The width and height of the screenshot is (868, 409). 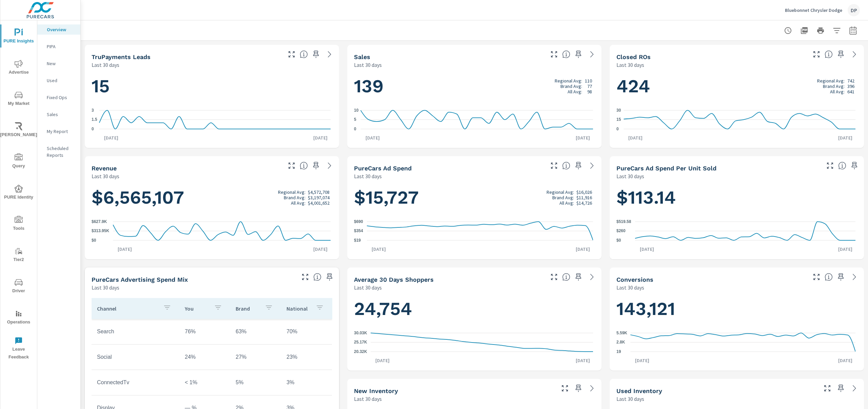 I want to click on td: 3%, so click(x=307, y=382).